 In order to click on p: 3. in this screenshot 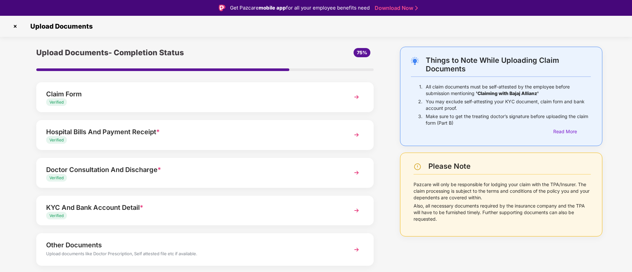, I will do `click(420, 120)`.